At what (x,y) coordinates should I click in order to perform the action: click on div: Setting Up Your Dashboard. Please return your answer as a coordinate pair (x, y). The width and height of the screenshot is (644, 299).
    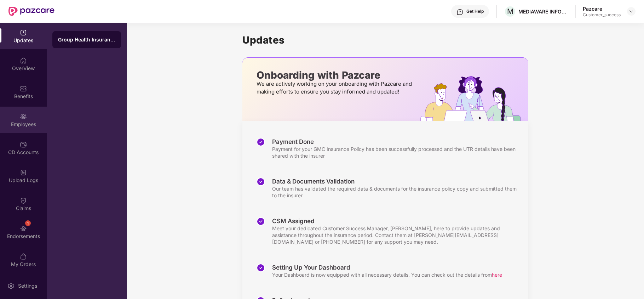
    Looking at the image, I should click on (387, 267).